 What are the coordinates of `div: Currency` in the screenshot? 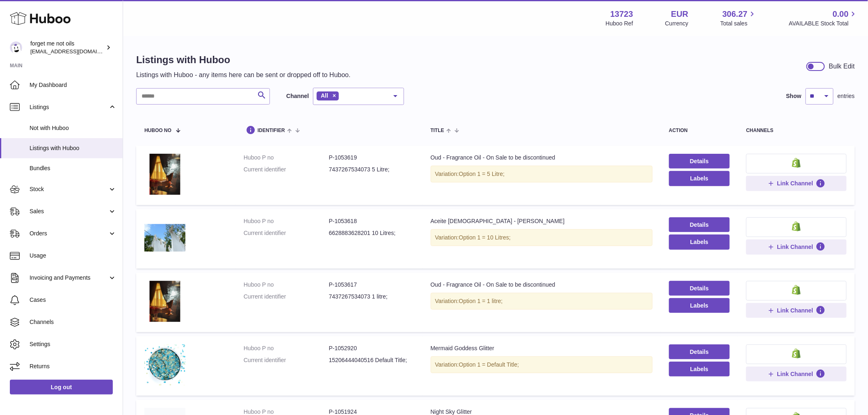 It's located at (677, 23).